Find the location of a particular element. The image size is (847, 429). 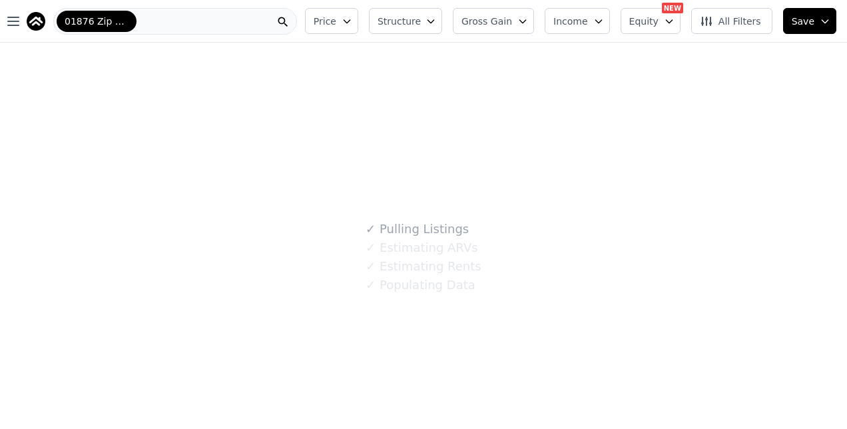

span: Income is located at coordinates (571, 21).